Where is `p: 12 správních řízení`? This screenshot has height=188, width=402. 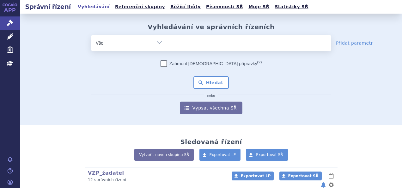
p: 12 správních řízení is located at coordinates (156, 180).